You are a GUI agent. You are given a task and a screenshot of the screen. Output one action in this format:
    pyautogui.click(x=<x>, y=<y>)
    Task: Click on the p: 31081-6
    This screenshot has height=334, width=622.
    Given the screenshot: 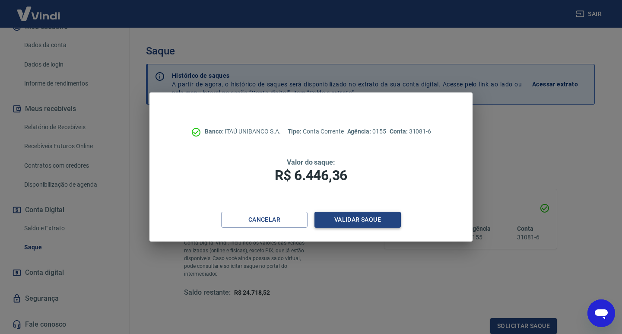 What is the action you would take?
    pyautogui.click(x=410, y=131)
    